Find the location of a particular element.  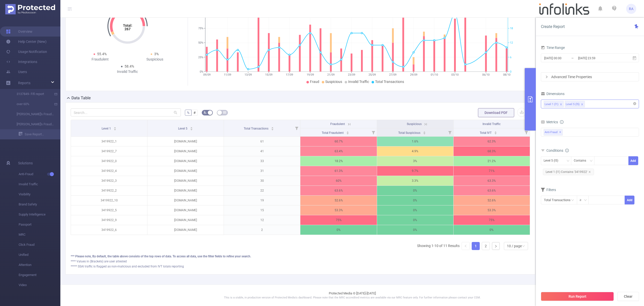

a: 2 is located at coordinates (486, 246).